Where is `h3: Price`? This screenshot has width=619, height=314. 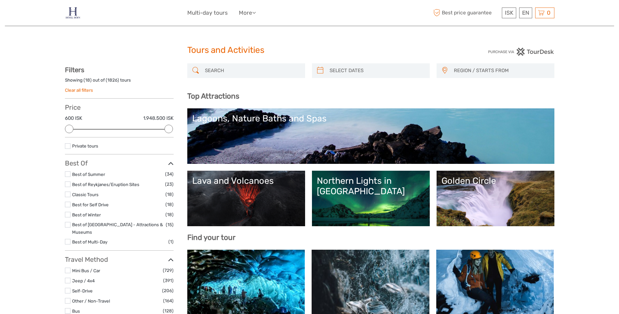
h3: Price is located at coordinates (119, 107).